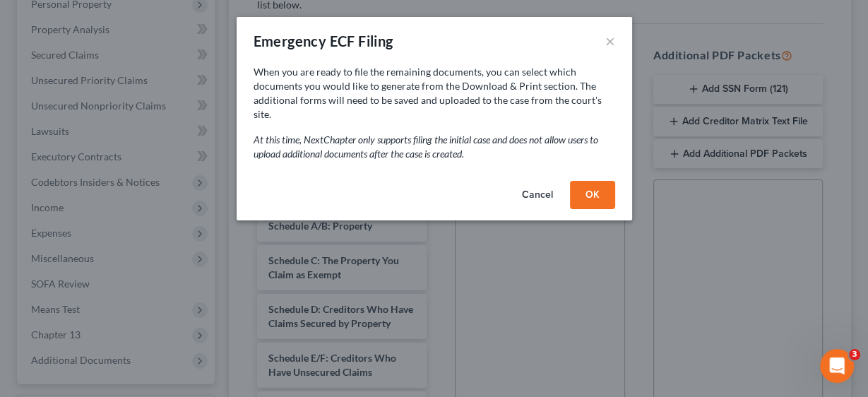 This screenshot has height=397, width=868. What do you see at coordinates (855, 355) in the screenshot?
I see `span: 3` at bounding box center [855, 355].